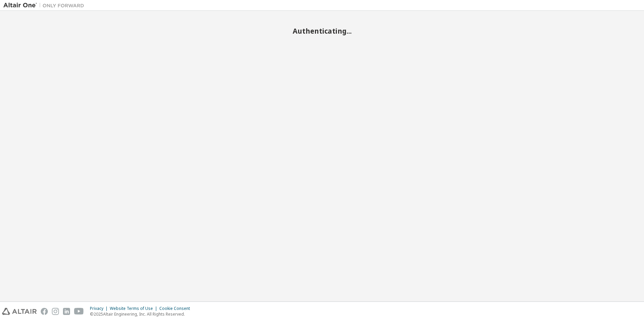 The width and height of the screenshot is (644, 321). I want to click on img: instagram.svg, so click(55, 311).